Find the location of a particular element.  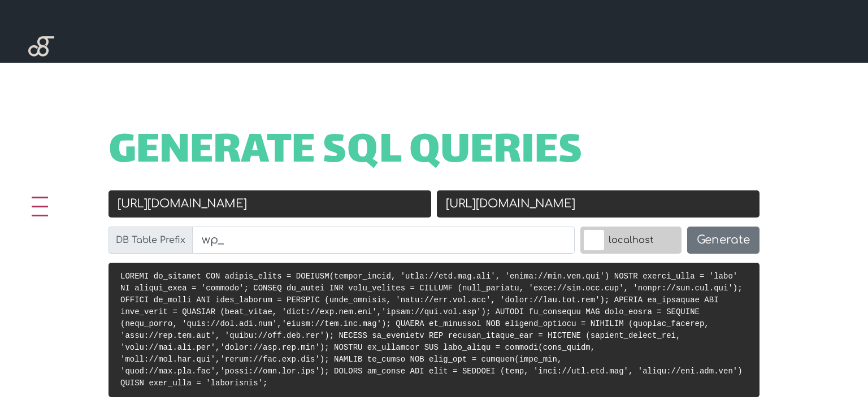

input: wp_ is located at coordinates (383, 240).